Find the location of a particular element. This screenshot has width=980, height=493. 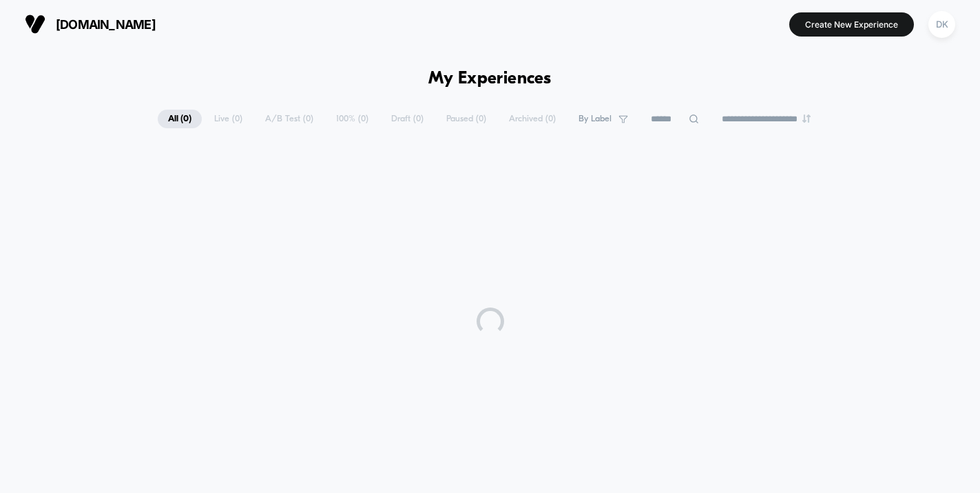

img: Visually logo is located at coordinates (35, 24).